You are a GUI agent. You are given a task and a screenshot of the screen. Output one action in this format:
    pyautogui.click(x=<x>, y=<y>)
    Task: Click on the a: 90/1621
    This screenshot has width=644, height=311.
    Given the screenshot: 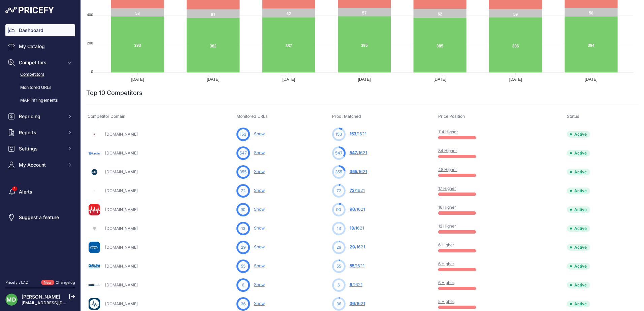 What is the action you would take?
    pyautogui.click(x=357, y=209)
    